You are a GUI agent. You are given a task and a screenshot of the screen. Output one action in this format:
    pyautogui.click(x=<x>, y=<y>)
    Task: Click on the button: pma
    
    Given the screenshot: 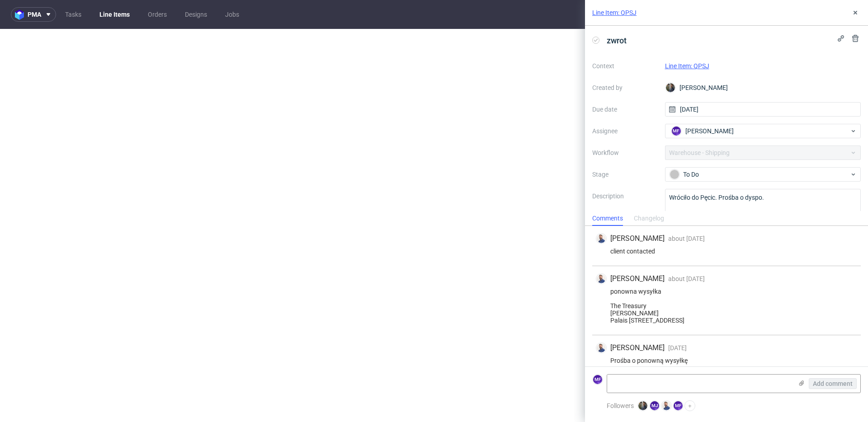 What is the action you would take?
    pyautogui.click(x=34, y=14)
    